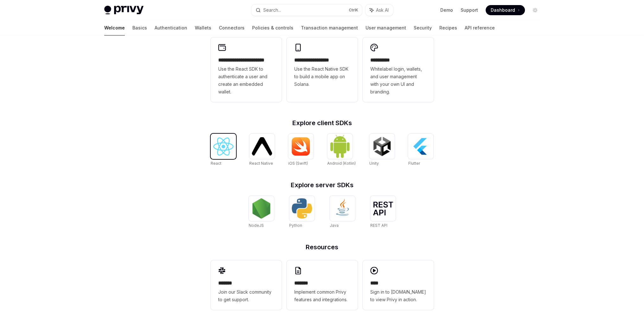  What do you see at coordinates (505, 10) in the screenshot?
I see `a: Dashboard` at bounding box center [505, 10].